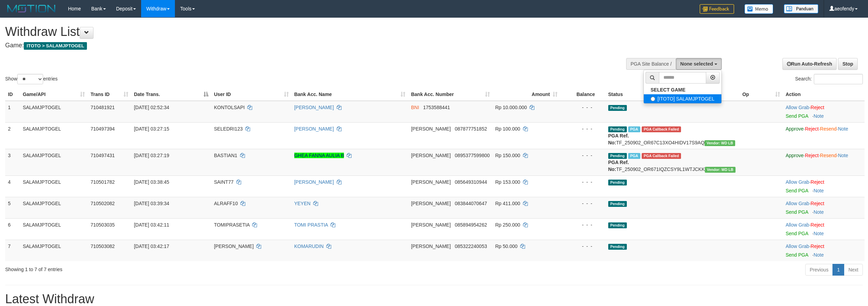 The width and height of the screenshot is (868, 306). I want to click on th: Balance, so click(582, 94).